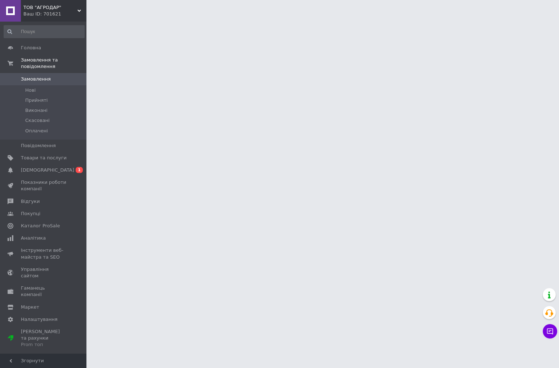 Image resolution: width=559 pixels, height=368 pixels. What do you see at coordinates (39, 320) in the screenshot?
I see `span: Налаштування` at bounding box center [39, 320].